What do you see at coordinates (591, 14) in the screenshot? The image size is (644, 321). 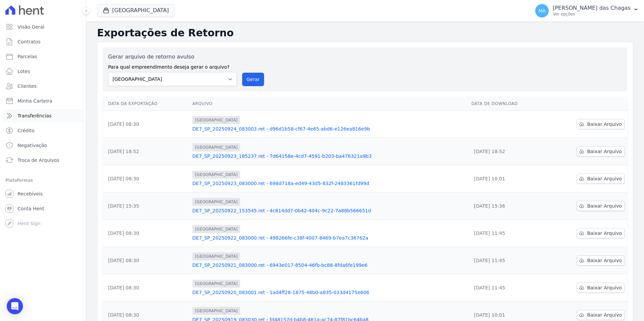 I see `p: Ver opções` at bounding box center [591, 14].